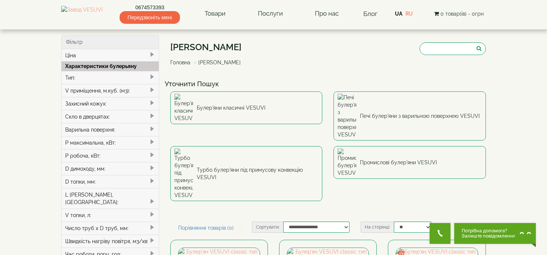  I want to click on span: Потрібна допомога?, so click(488, 231).